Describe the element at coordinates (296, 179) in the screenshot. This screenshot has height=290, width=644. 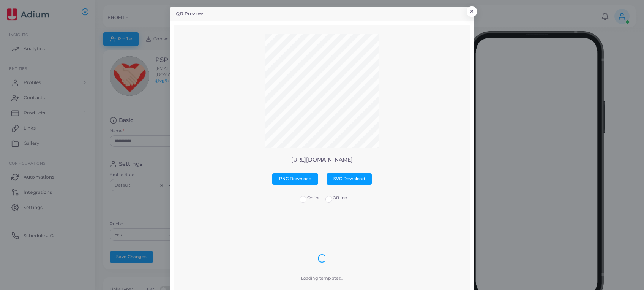
I see `span: PNG Download` at that location.